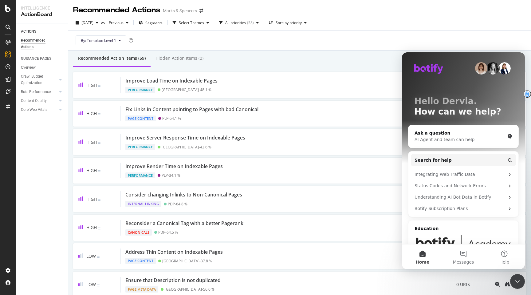 Image resolution: width=531 pixels, height=295 pixels. What do you see at coordinates (498, 284) in the screenshot?
I see `div: magnifying-glass-plus` at bounding box center [498, 284].